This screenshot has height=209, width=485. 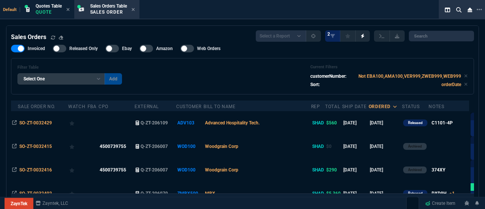 I want to click on td: $290, so click(x=333, y=170).